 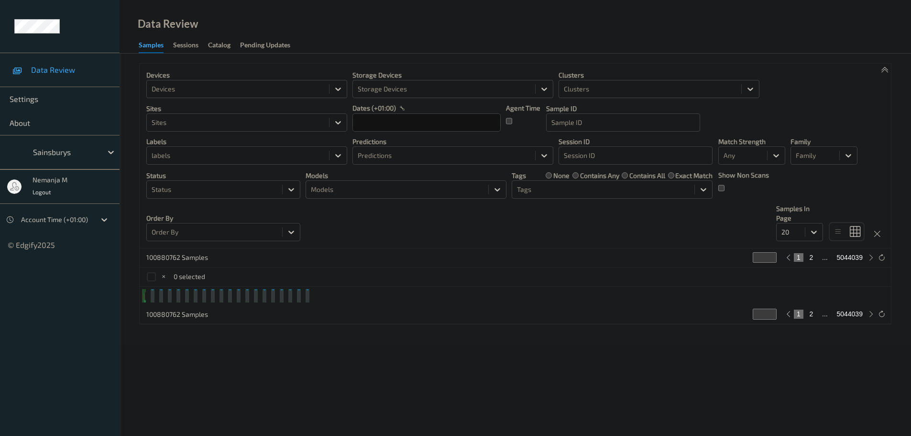 I want to click on a: Sessions, so click(x=190, y=45).